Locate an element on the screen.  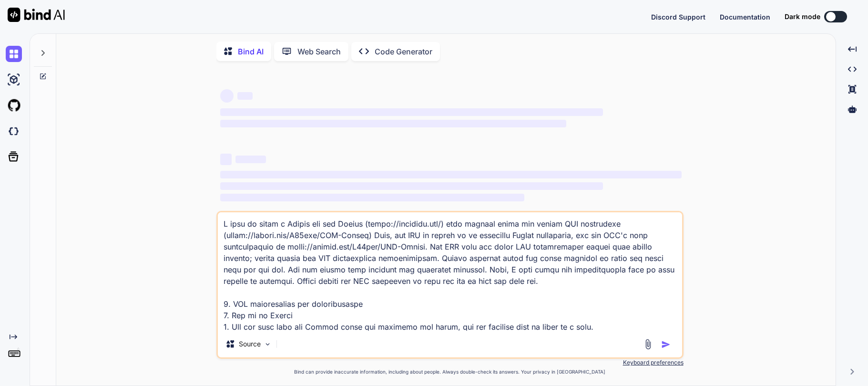
button: Discord Support is located at coordinates (678, 17).